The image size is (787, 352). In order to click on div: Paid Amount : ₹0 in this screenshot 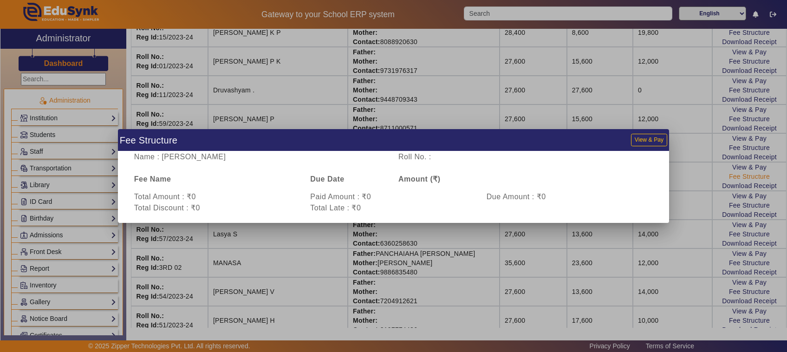, I will do `click(394, 197)`.